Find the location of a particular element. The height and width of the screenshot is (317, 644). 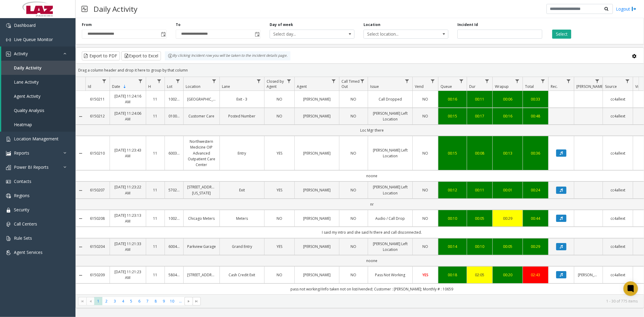

a: Vend Filter Menu is located at coordinates (433, 81).